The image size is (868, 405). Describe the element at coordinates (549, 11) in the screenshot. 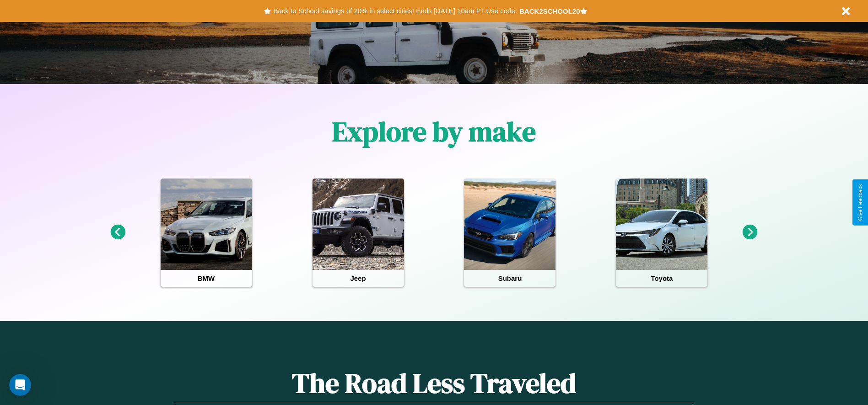

I see `b: BACK2SCHOOL20` at that location.